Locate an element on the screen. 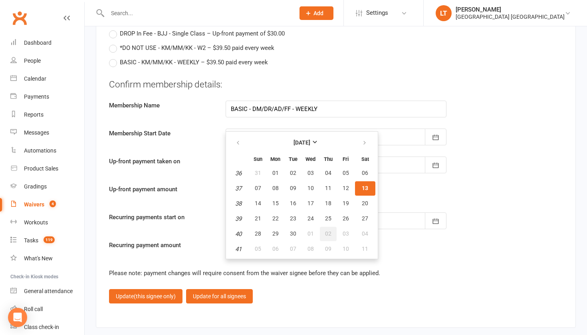 The image size is (587, 335). label: Recurring payments start on is located at coordinates (161, 217).